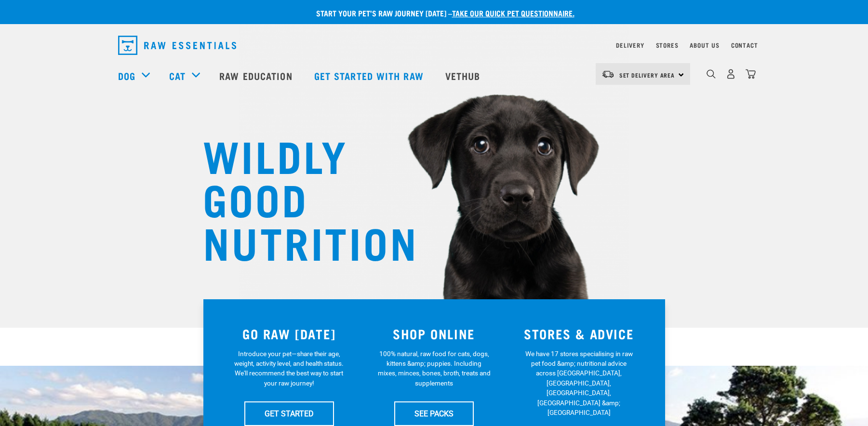  I want to click on a: Get started with Raw, so click(370, 76).